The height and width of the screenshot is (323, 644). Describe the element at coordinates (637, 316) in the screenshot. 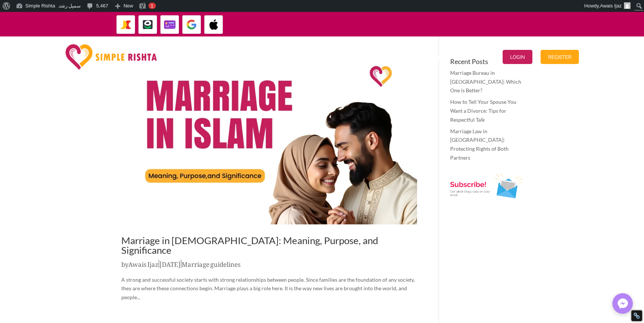

I see `div: Restore Info Box &#10;&#10;NoFollow Info:&#10; META-Robots NoFollow: &#09;false&#10; META-Robots ...` at that location.